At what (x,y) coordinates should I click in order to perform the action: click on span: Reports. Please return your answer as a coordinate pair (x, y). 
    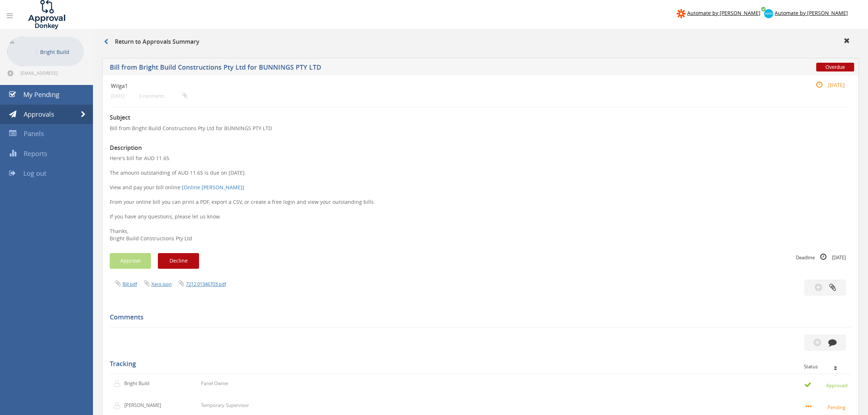
    Looking at the image, I should click on (36, 154).